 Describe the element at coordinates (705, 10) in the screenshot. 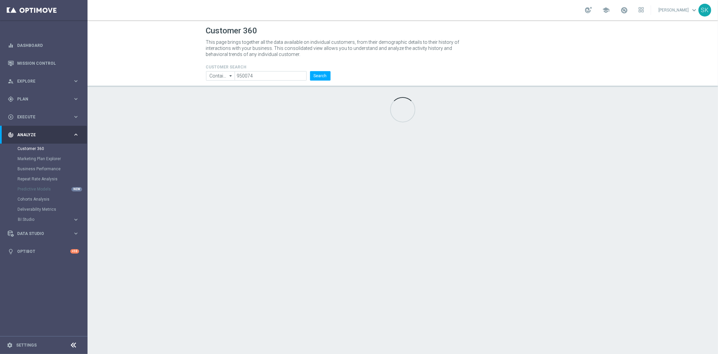

I see `div: SK` at that location.